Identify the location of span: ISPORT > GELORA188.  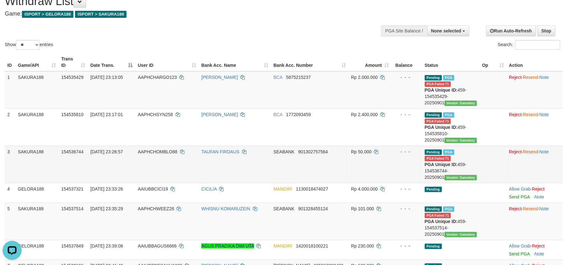
(48, 14).